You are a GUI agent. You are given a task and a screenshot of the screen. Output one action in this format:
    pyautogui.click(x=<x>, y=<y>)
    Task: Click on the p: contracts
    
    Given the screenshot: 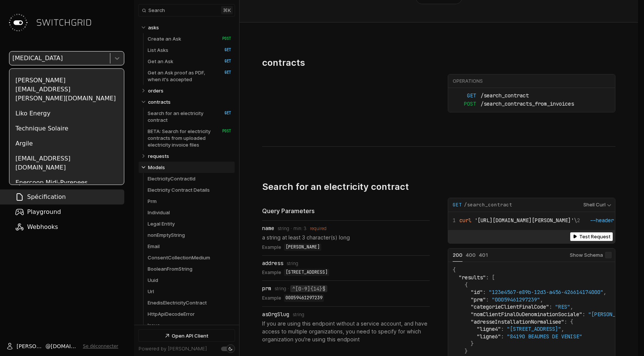 What is the action you would take?
    pyautogui.click(x=159, y=102)
    